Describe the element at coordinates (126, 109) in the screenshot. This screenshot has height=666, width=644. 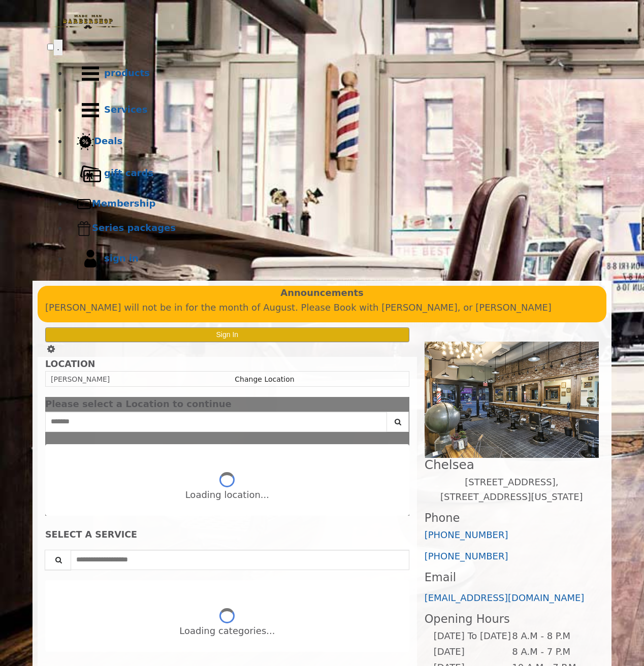
I see `b: Services` at that location.